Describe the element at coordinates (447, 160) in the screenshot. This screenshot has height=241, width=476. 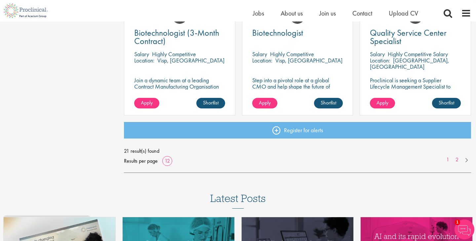
I see `a: 1` at that location.